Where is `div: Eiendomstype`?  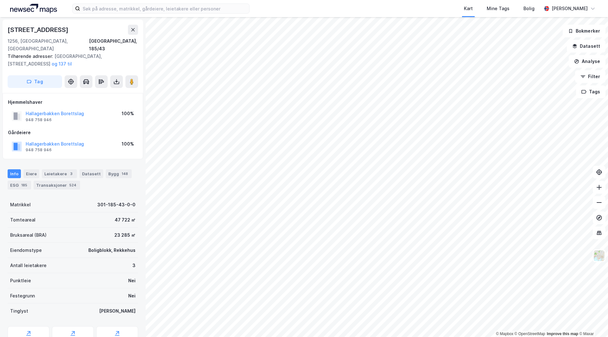
div: Eiendomstype is located at coordinates (26, 250).